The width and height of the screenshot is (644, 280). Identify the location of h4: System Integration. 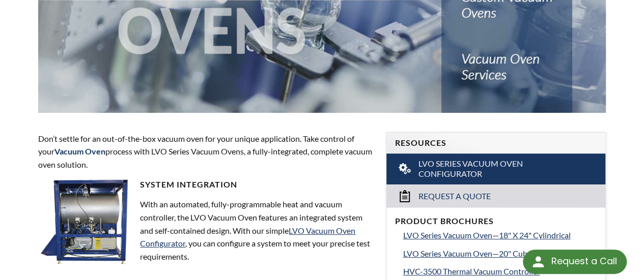
(206, 184).